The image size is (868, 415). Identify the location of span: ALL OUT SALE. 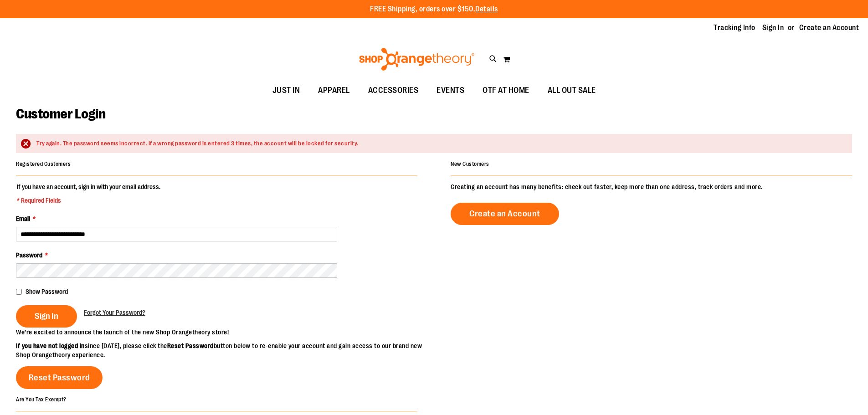
(572, 90).